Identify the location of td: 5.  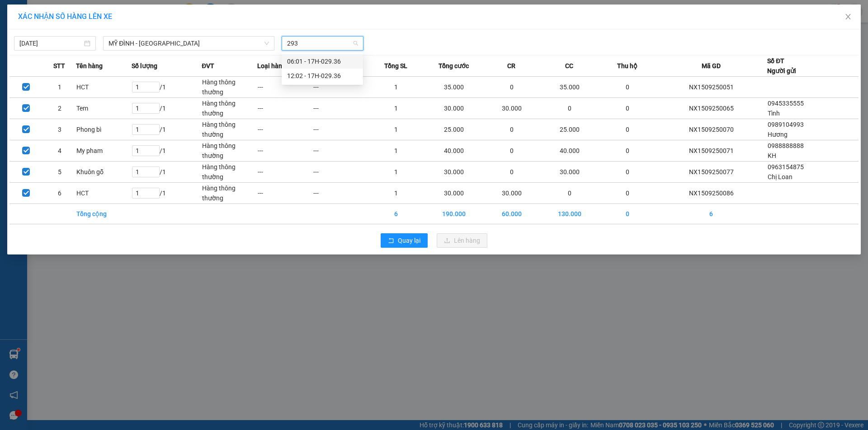
(59, 172).